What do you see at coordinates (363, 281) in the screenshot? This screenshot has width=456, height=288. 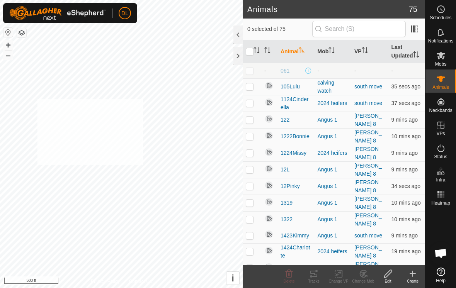 I see `div: Change Mob` at bounding box center [363, 281].